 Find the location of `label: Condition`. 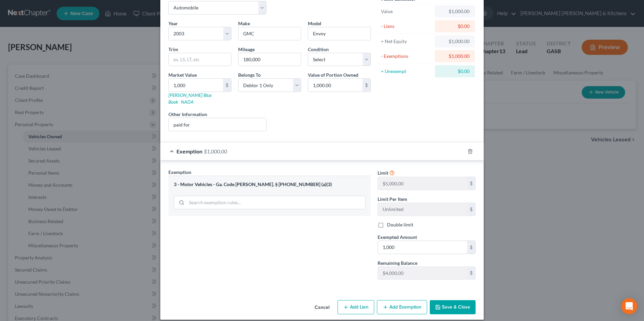

label: Condition is located at coordinates (318, 49).